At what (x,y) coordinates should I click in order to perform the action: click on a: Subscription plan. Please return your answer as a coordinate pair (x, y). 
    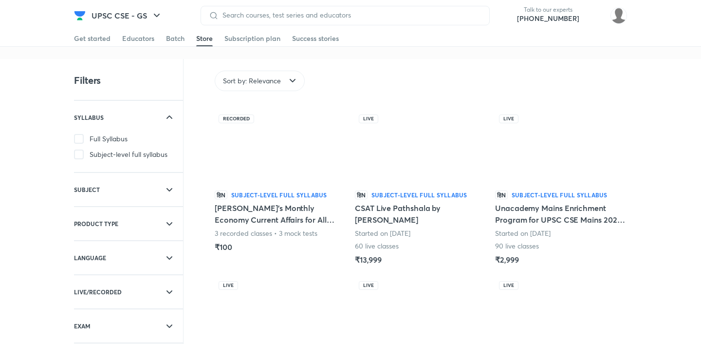
    Looking at the image, I should click on (252, 38).